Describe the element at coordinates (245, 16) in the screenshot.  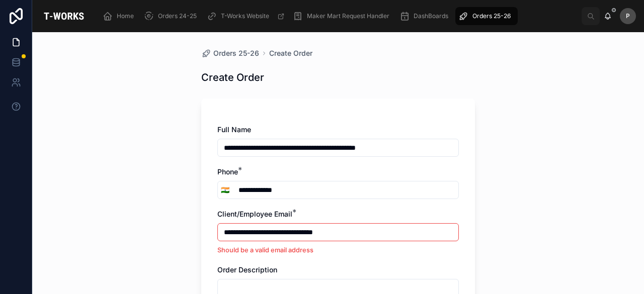
I see `span: T-Works Website` at that location.